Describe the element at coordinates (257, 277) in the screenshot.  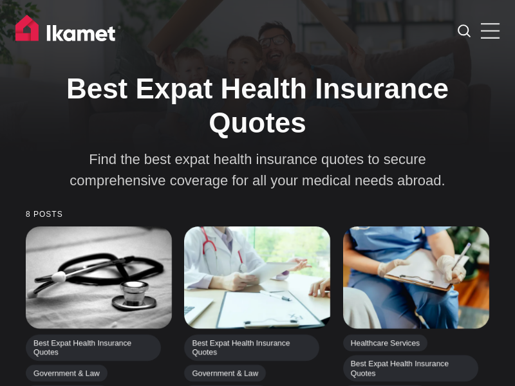
I see `img: Complete Guide to Health Insurance for Expats in Turkey` at that location.